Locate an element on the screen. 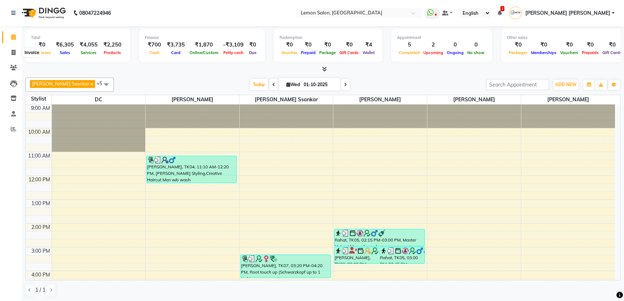 The height and width of the screenshot is (301, 624). div: ₹4 is located at coordinates (368, 45).